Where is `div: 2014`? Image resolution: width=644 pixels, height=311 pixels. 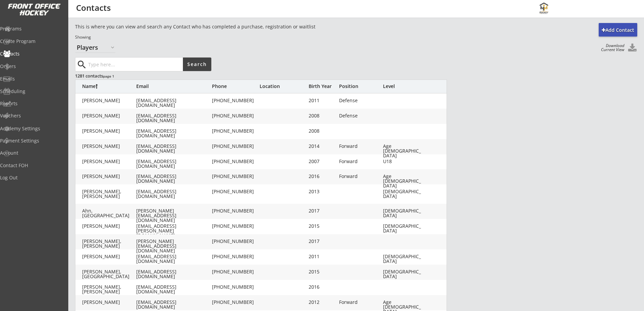 div: 2014 is located at coordinates (322, 146).